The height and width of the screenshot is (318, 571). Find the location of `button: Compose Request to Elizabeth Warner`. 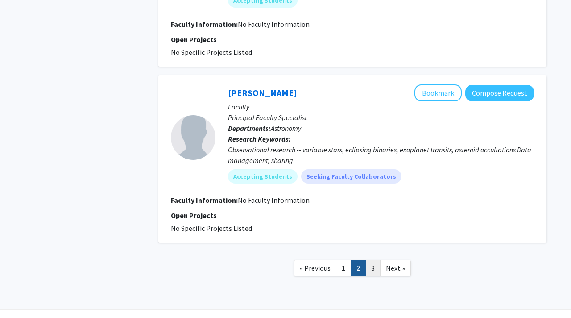

button: Compose Request to Elizabeth Warner is located at coordinates (500, 93).